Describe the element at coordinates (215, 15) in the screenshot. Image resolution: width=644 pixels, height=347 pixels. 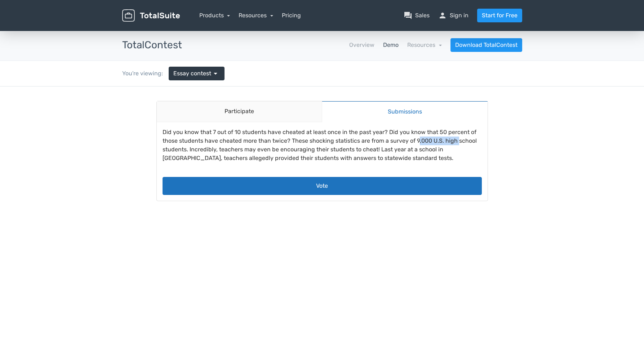
I see `a: Products` at that location.